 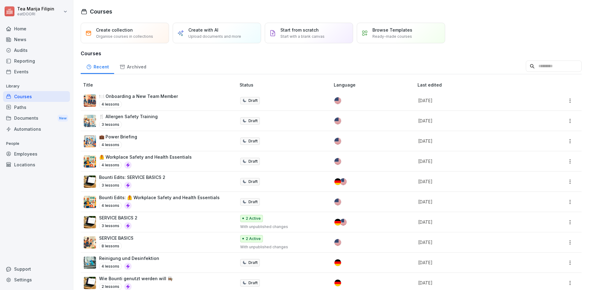 I want to click on p: Create with AI, so click(x=203, y=30).